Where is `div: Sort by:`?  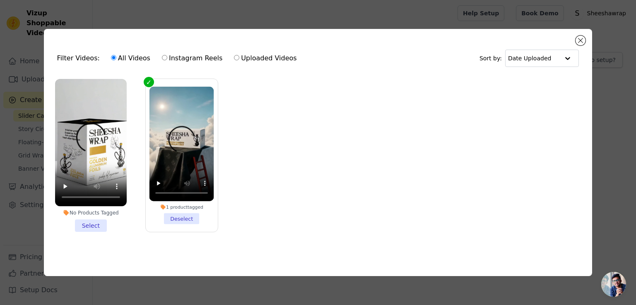
div: Sort by: is located at coordinates (529, 58).